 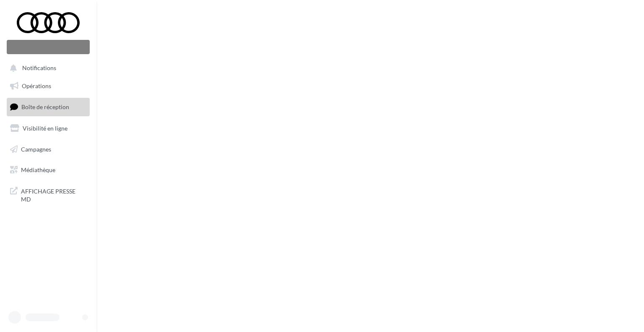 What do you see at coordinates (49, 86) in the screenshot?
I see `a: Opérations` at bounding box center [49, 86].